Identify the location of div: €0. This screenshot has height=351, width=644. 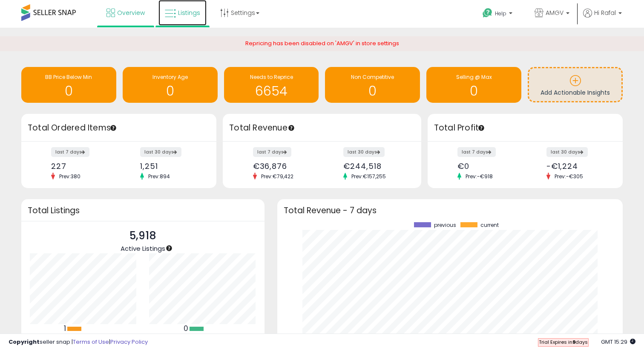
(488, 166).